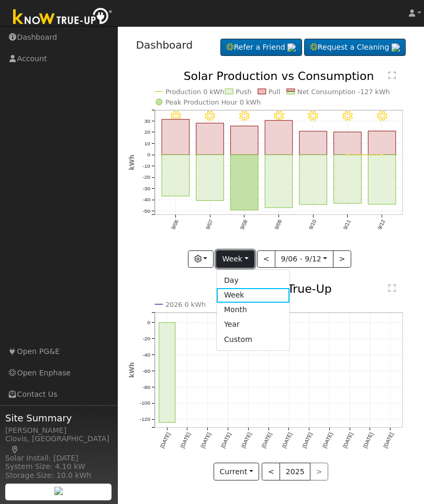 The width and height of the screenshot is (424, 504). Describe the element at coordinates (146, 188) in the screenshot. I see `text: -30` at that location.